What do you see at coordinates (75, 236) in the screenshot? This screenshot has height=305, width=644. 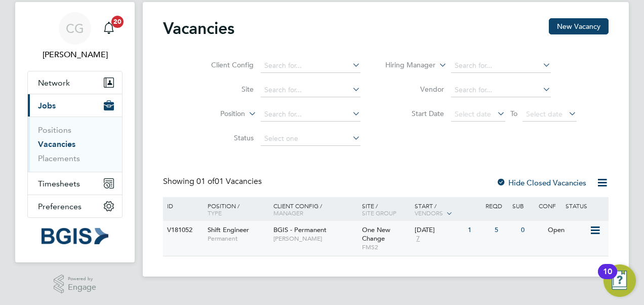 I see `img: bgis-logo-retina.png` at bounding box center [75, 236].